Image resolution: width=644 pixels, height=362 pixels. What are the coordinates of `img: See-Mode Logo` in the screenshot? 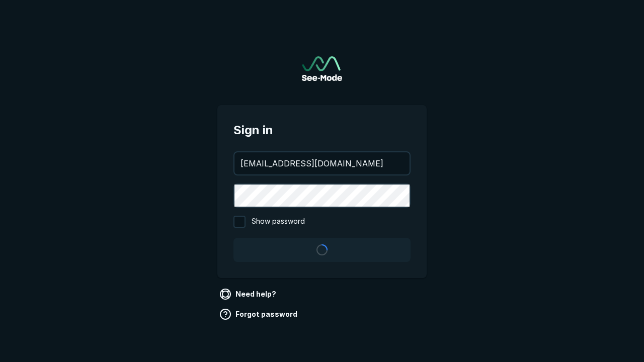 It's located at (322, 68).